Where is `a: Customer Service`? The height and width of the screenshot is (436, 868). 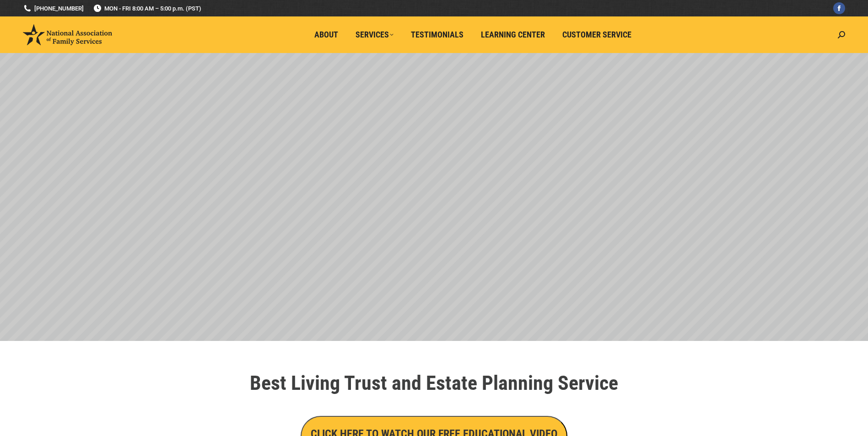
a: Customer Service is located at coordinates (597, 35).